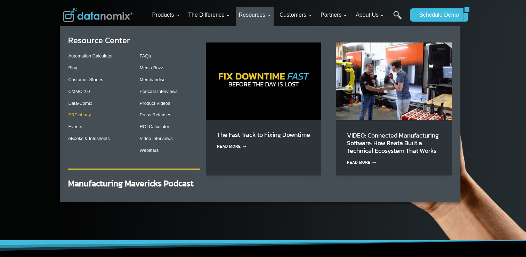 Image resolution: width=526 pixels, height=257 pixels. What do you see at coordinates (172, 32) in the screenshot?
I see `span: Phone number` at bounding box center [172, 32].